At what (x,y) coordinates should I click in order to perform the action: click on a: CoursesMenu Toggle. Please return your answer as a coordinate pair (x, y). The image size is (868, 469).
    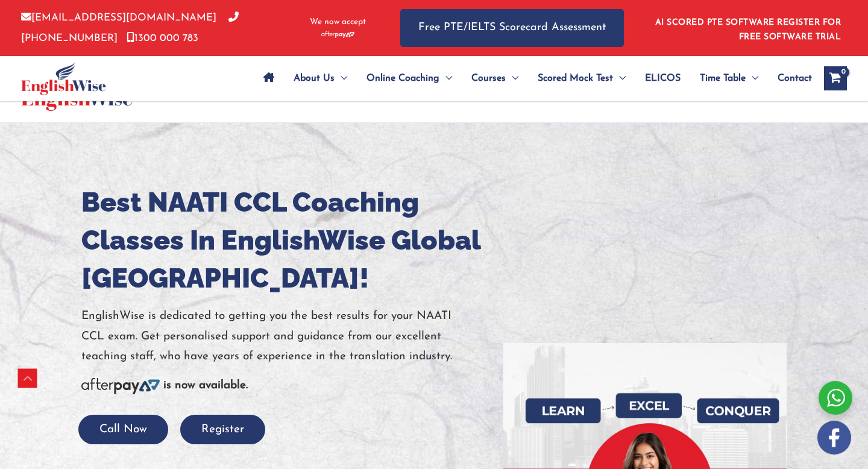
    Looking at the image, I should click on (495, 78).